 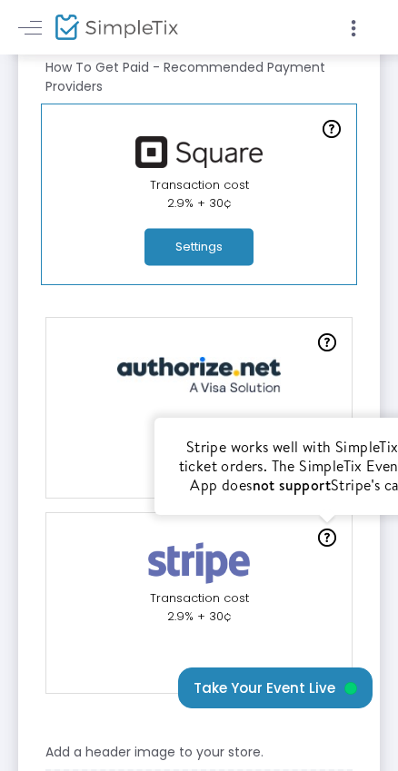 I want to click on m-panel-subtitle: How To Get Paid - Recommended Payment Providers, so click(x=199, y=77).